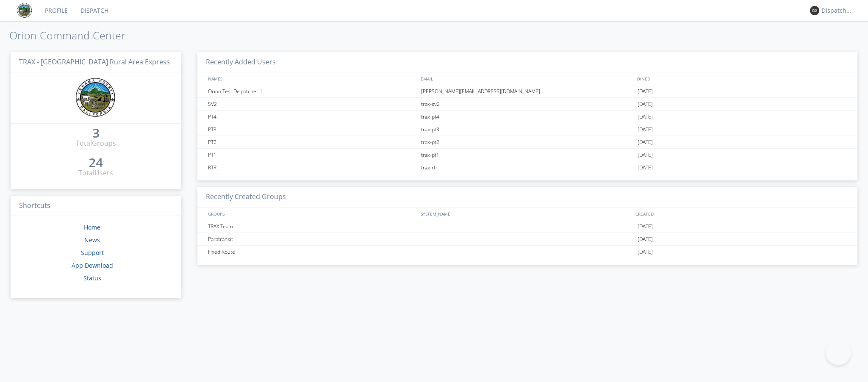 This screenshot has height=382, width=868. I want to click on img: 373638.png, so click(815, 11).